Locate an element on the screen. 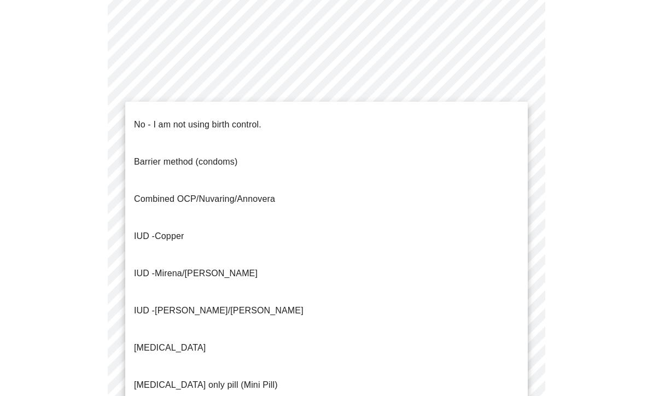 The image size is (653, 396). p: IUD - is located at coordinates (196, 273).